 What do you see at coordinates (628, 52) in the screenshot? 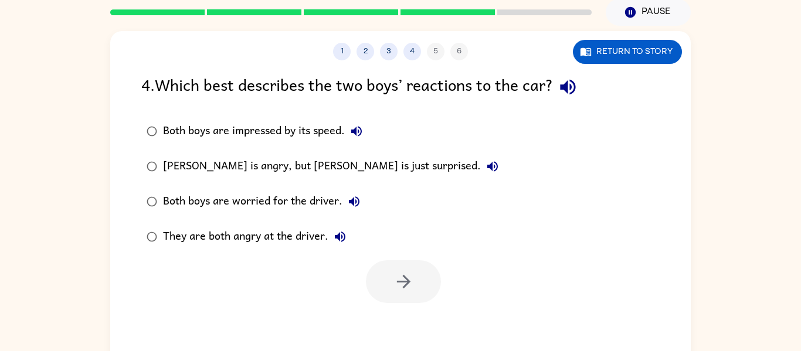
I see `button: Return to story` at bounding box center [628, 52].